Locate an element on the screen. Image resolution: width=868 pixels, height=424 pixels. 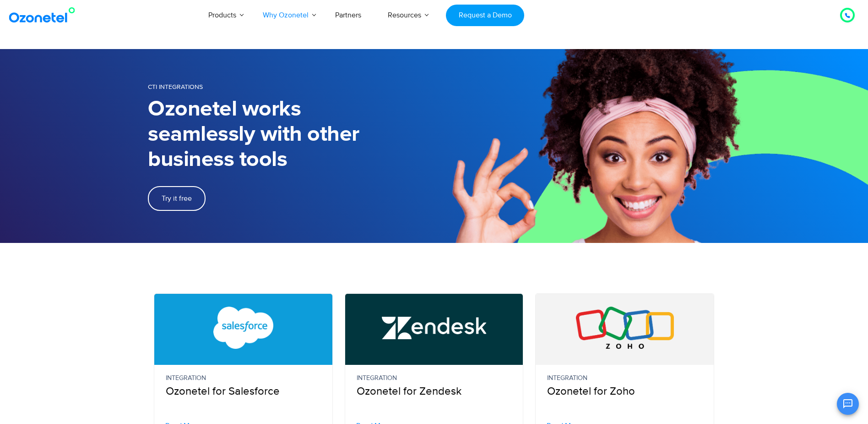
a: Try it free is located at coordinates (176, 198).